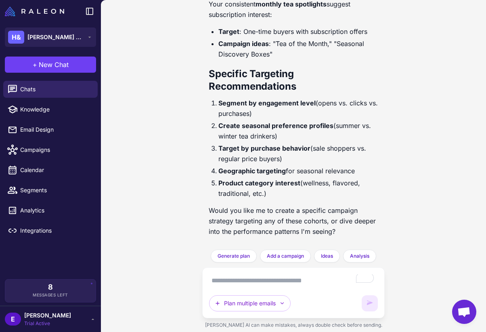  What do you see at coordinates (50, 129) in the screenshot?
I see `a: Email Design` at bounding box center [50, 129].